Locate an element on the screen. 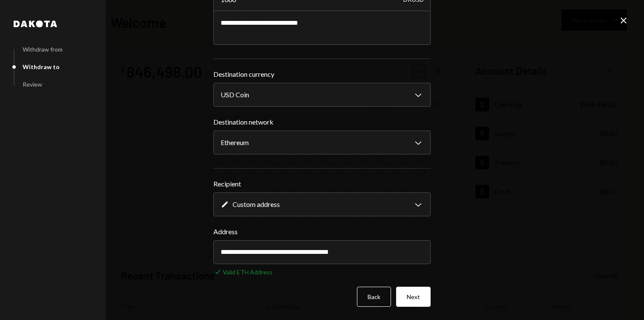 The image size is (644, 320). div: Review is located at coordinates (32, 84).